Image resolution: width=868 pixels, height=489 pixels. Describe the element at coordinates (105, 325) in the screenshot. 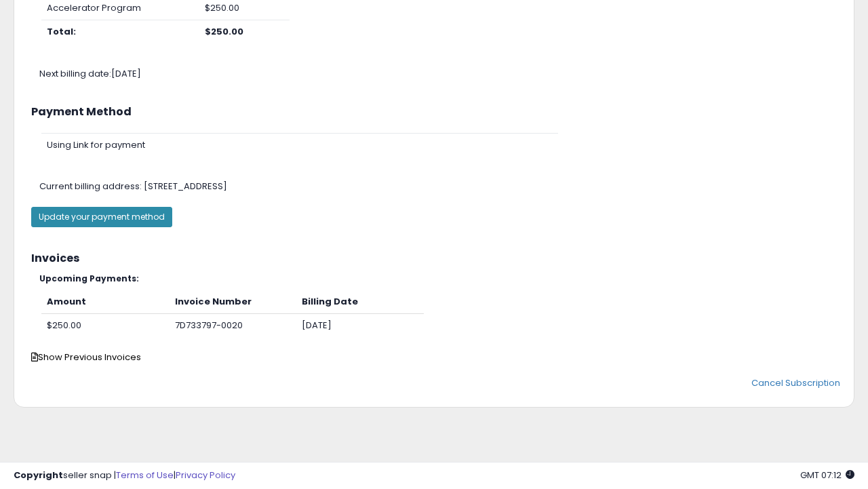

I see `td: $250.00` at that location.